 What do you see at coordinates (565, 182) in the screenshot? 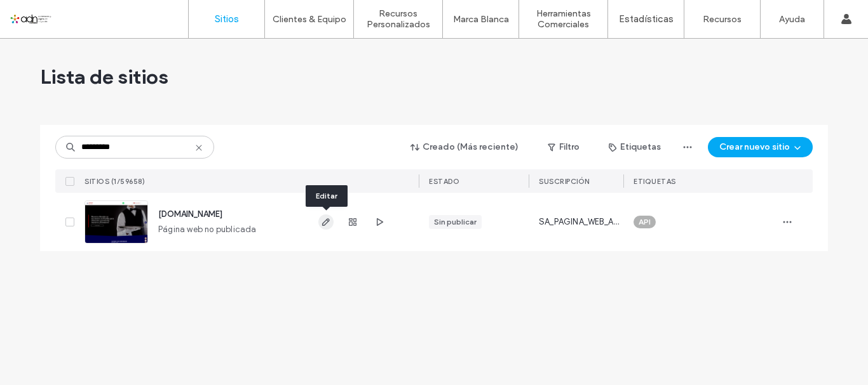
I see `span: Suscripción` at bounding box center [565, 182].